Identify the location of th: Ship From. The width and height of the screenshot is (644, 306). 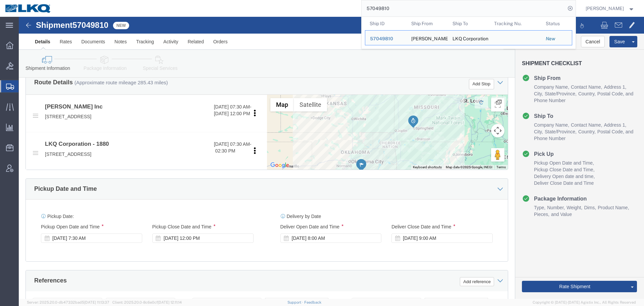
(427, 23).